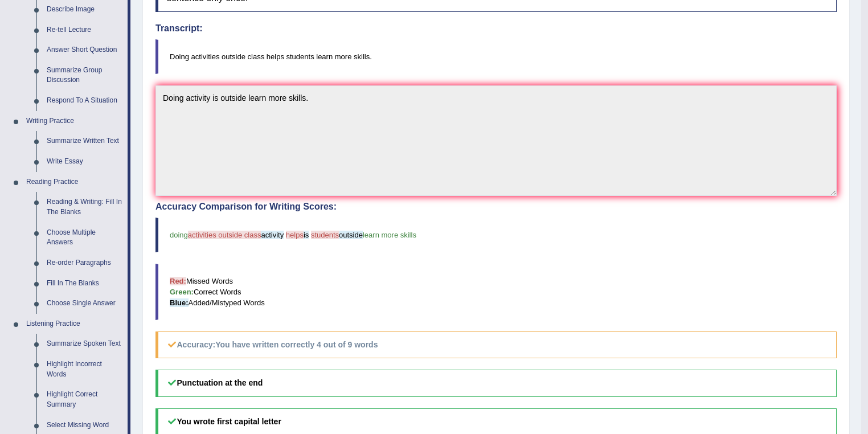 This screenshot has height=434, width=868. I want to click on a: Listening Practice, so click(74, 324).